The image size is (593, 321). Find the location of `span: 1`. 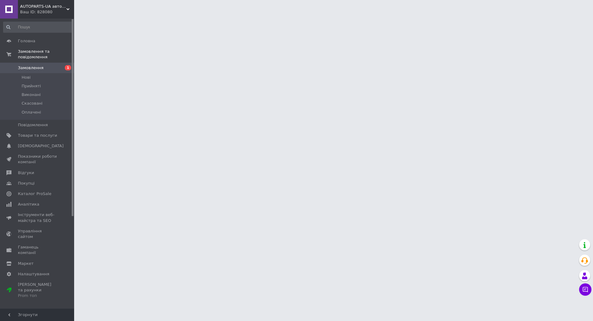

span: 1 is located at coordinates (68, 68).